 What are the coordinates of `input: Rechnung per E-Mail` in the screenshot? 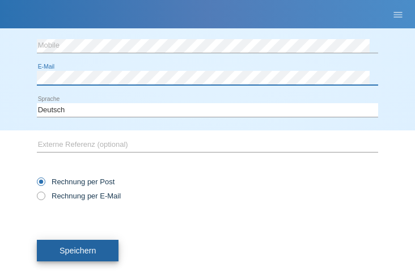 It's located at (40, 199).